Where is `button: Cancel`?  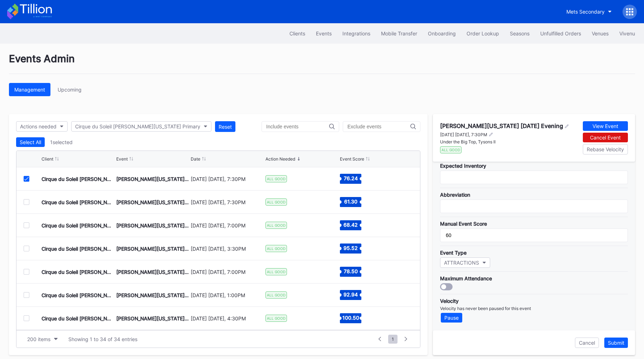
button: Cancel is located at coordinates (587, 342).